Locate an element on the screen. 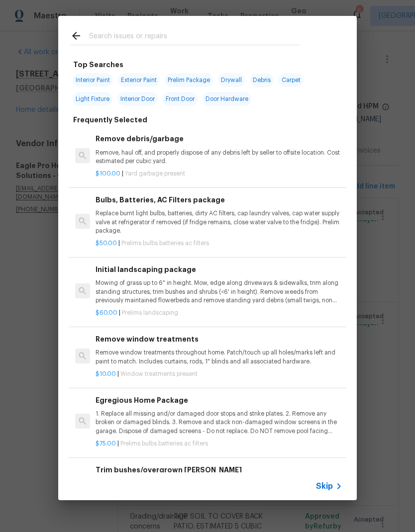 This screenshot has height=532, width=415. span: Exterior Paint is located at coordinates (139, 80).